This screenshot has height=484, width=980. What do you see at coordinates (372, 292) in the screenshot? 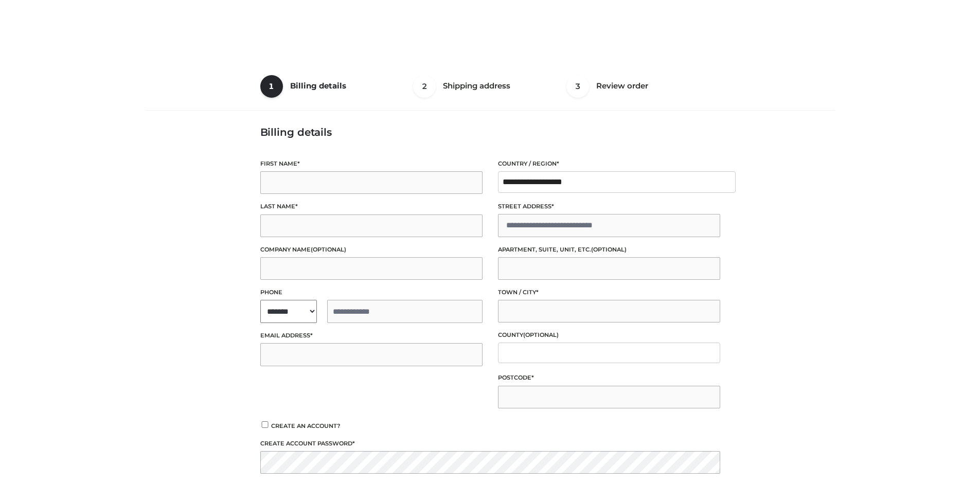
I see `label: Phone` at bounding box center [372, 292].